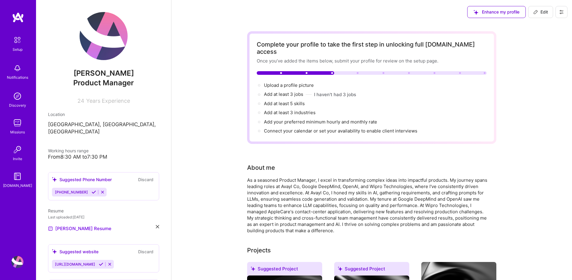 The width and height of the screenshot is (572, 280). Describe the element at coordinates (367, 205) in the screenshot. I see `div: As a seasoned Product Manager, I excel in transforming complex ideas into impactful products. My ...` at that location.